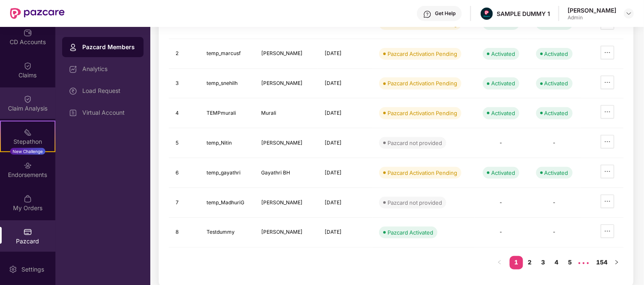  I want to click on img: New Pazcare Logo, so click(37, 13).